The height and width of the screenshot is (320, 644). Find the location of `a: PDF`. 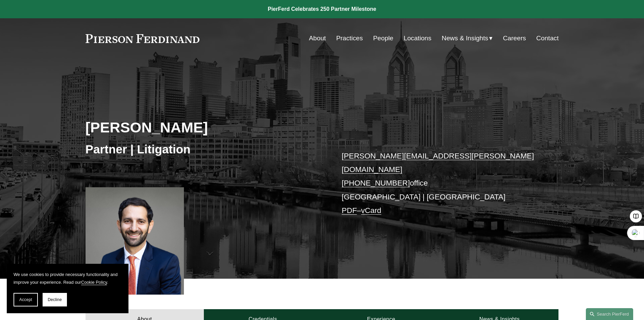

a: PDF is located at coordinates (349, 210).